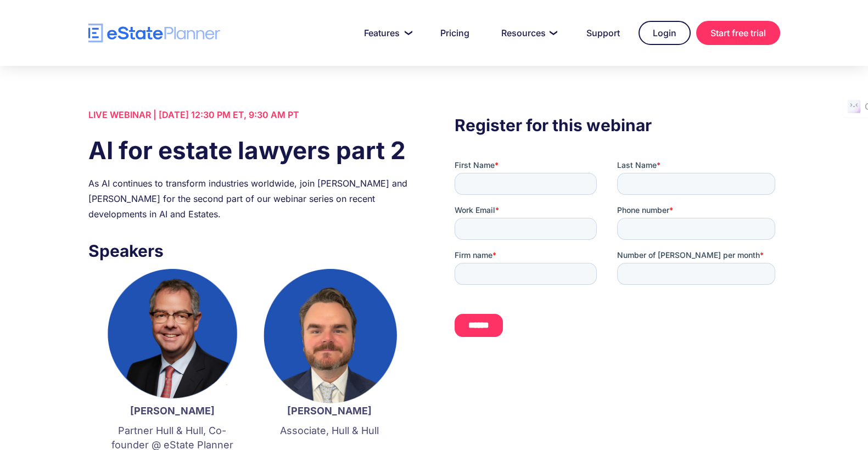  I want to click on a: home, so click(154, 33).